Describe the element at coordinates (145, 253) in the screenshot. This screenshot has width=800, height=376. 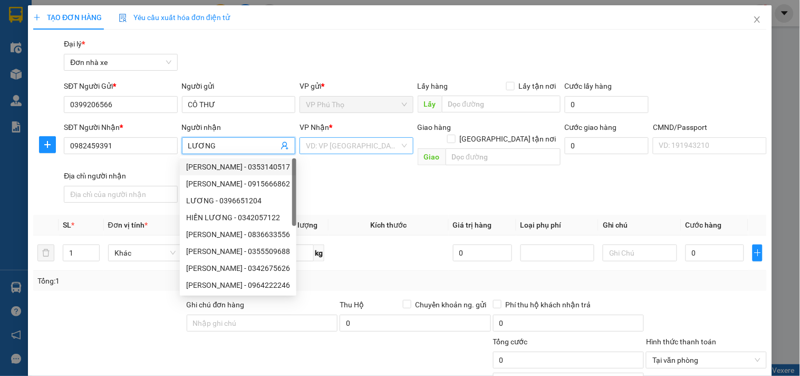
I see `span: Khác` at that location.